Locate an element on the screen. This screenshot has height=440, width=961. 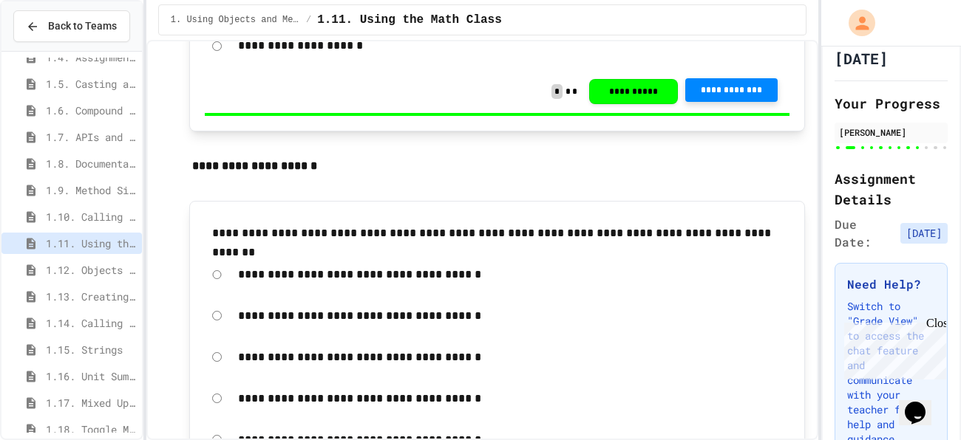
span: 1.14. Calling Instance Methods is located at coordinates (91, 323).